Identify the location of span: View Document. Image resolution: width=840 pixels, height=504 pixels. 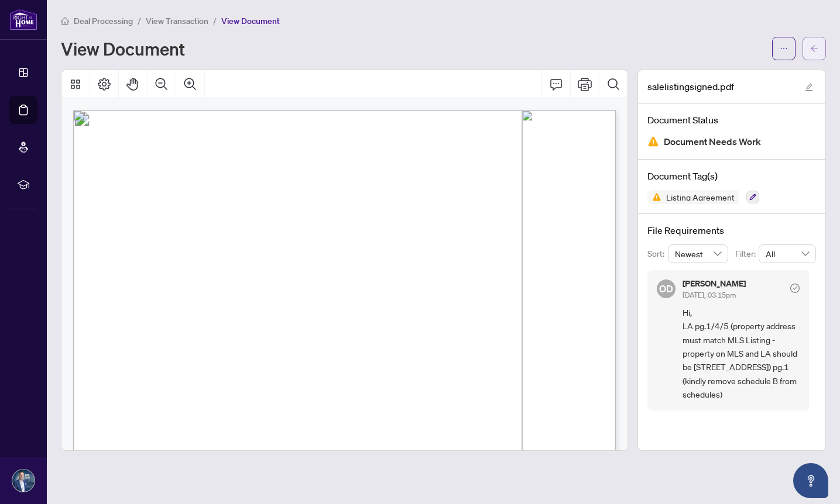
(250, 21).